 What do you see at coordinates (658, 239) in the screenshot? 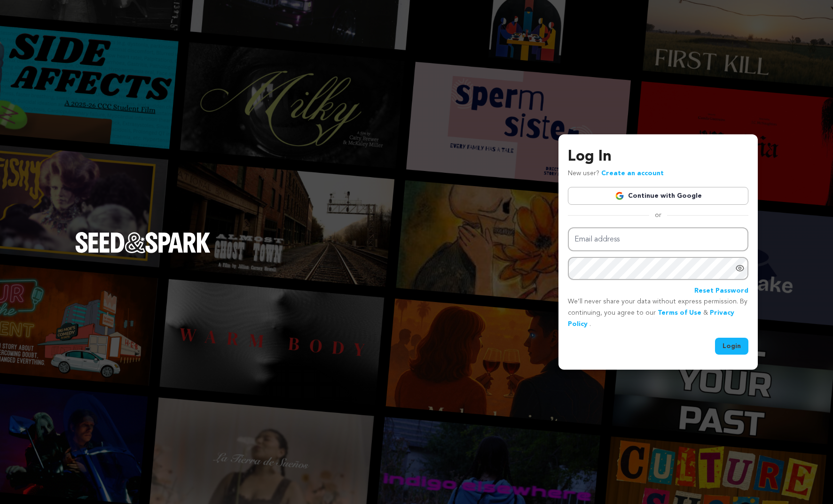
I see `input: Email address` at bounding box center [658, 239].